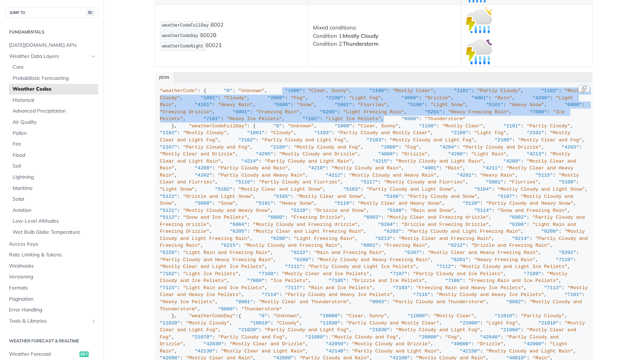  I want to click on span: "7000", so click(256, 281).